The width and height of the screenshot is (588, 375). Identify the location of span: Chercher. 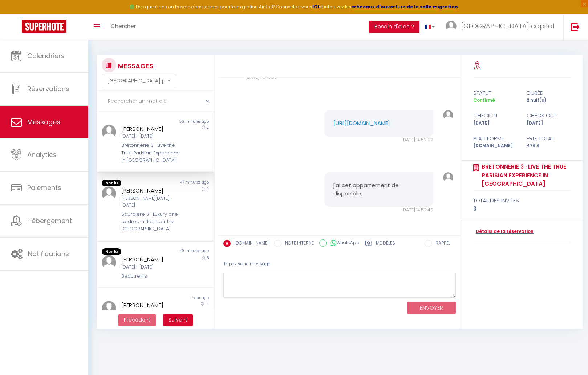
(123, 26).